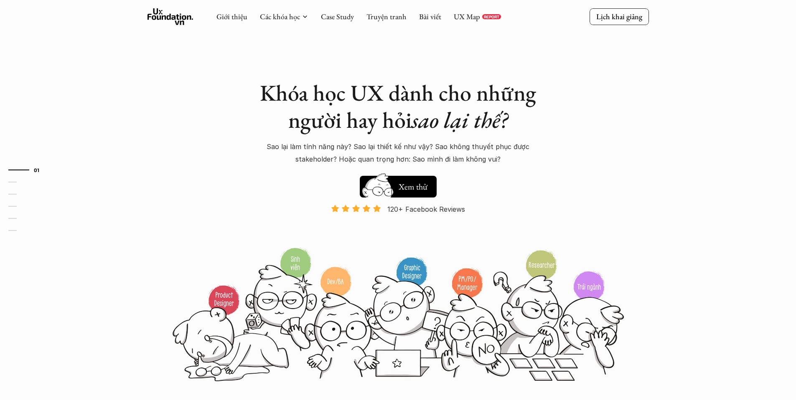  Describe the element at coordinates (491, 17) in the screenshot. I see `p: REPORT` at that location.